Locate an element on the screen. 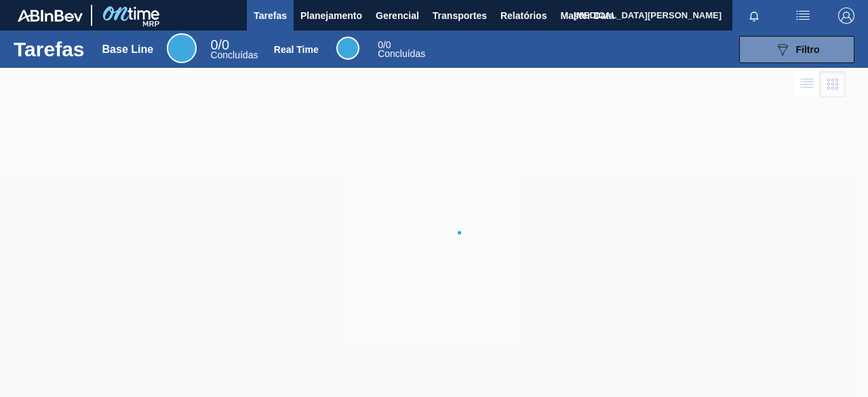  button: Filtro is located at coordinates (797, 49).